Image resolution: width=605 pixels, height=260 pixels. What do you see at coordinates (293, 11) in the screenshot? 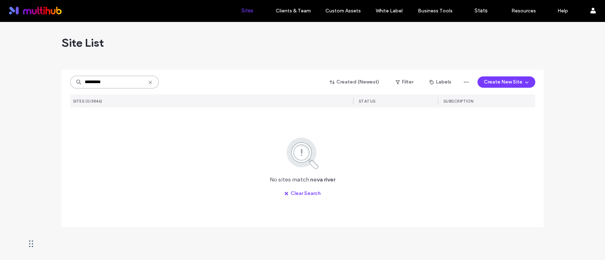
I see `label: Clients & Team` at bounding box center [293, 11].